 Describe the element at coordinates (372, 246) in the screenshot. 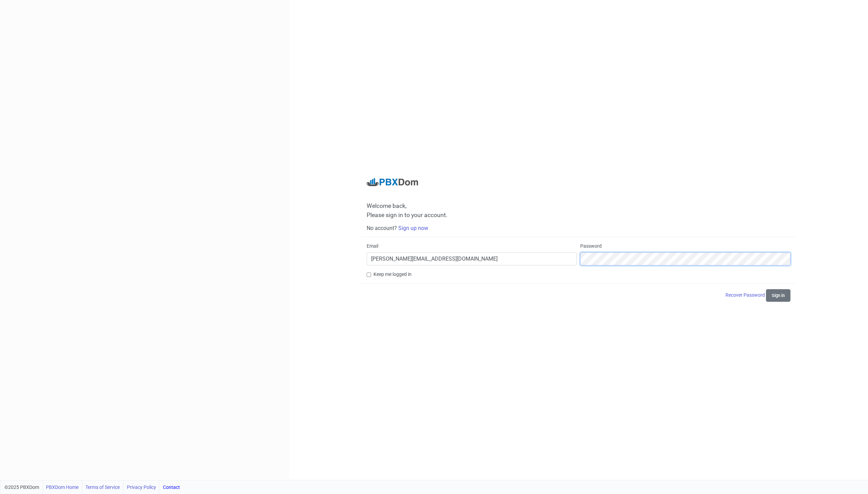

I see `label: Email` at that location.